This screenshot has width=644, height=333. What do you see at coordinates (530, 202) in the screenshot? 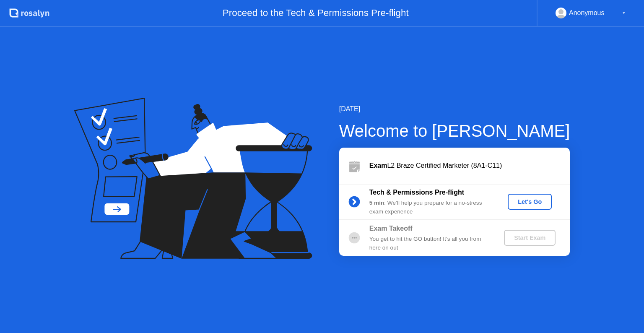
I see `div: Let's Go` at bounding box center [530, 202].